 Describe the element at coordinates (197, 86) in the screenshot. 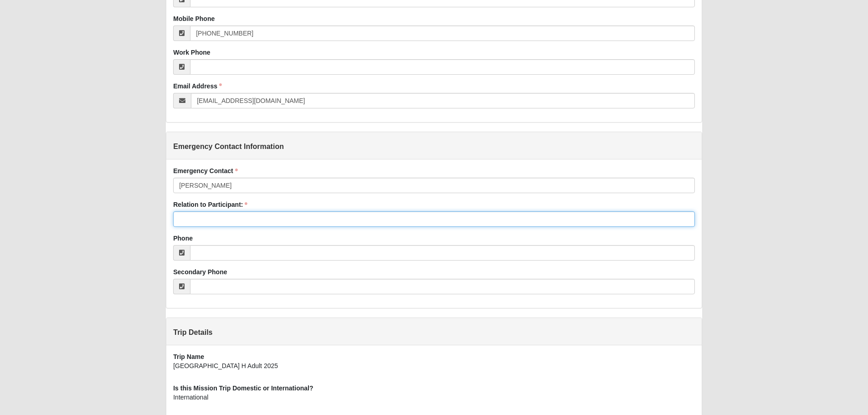

I see `label: Email Address` at that location.